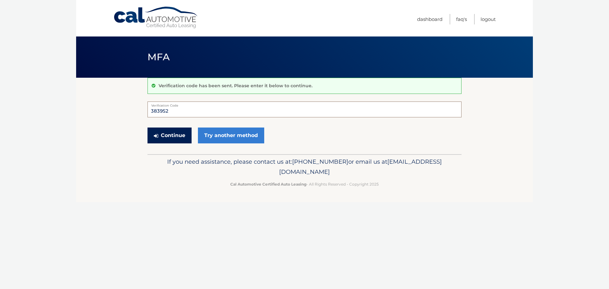 The height and width of the screenshot is (289, 609). I want to click on a: Logout, so click(488, 19).